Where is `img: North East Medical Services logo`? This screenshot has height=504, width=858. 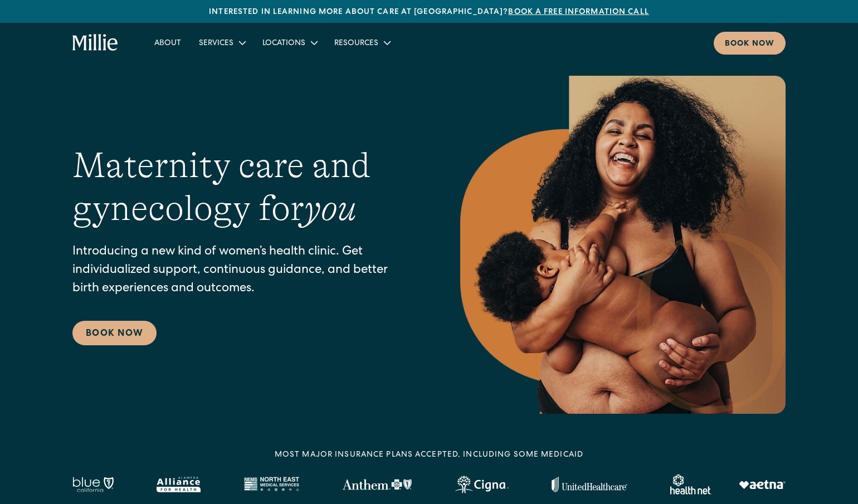 img: North East Medical Services logo is located at coordinates (272, 485).